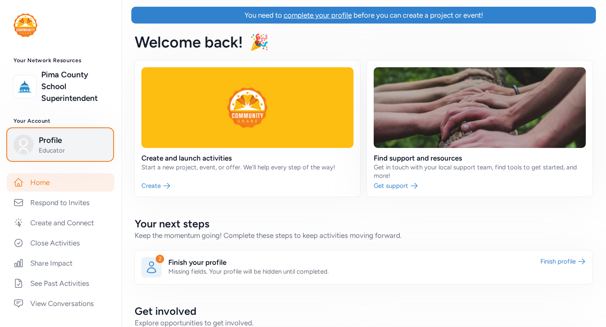 The width and height of the screenshot is (606, 327). What do you see at coordinates (73, 141) in the screenshot?
I see `span: Profile` at bounding box center [73, 141].